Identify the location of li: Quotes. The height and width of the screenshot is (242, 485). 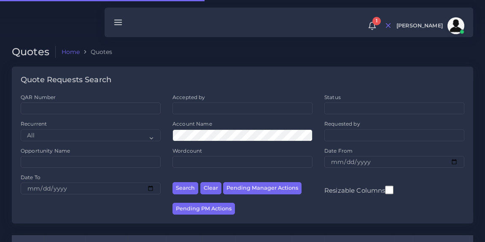
(96, 52).